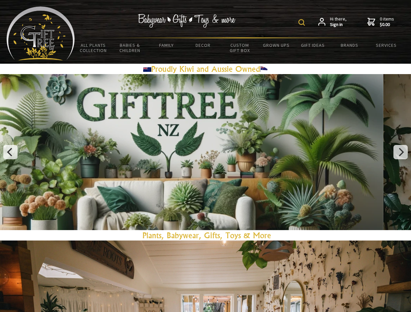 The image size is (411, 312). I want to click on a: All Plants Collection, so click(93, 48).